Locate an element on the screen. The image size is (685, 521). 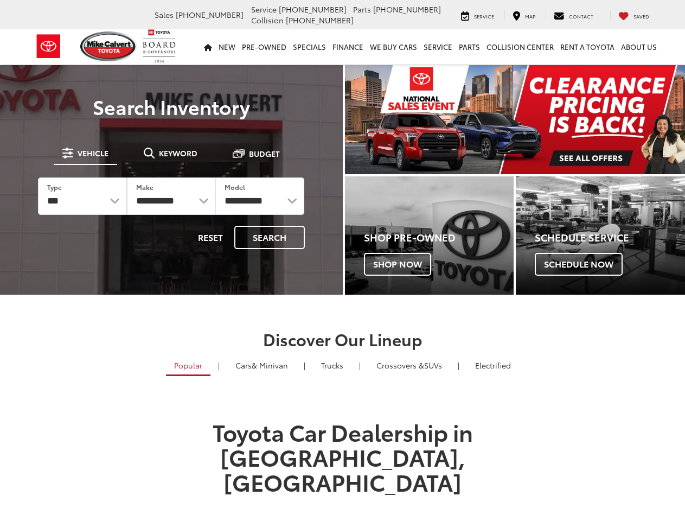
a: Electrified is located at coordinates (493, 365).